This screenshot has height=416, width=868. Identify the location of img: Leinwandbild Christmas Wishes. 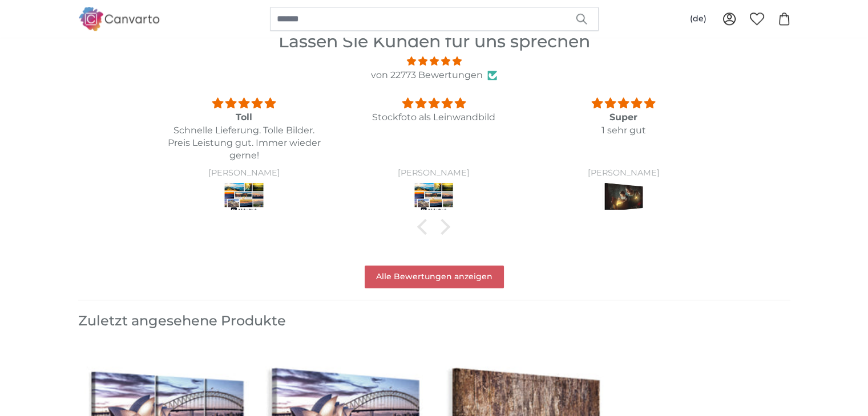
(623, 197).